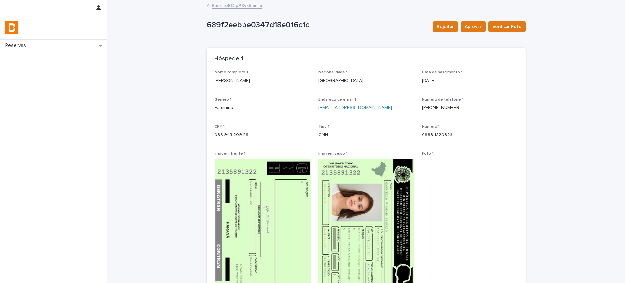 The height and width of the screenshot is (283, 625). What do you see at coordinates (442, 100) in the screenshot?
I see `span: Número de telefone 1` at bounding box center [442, 100].